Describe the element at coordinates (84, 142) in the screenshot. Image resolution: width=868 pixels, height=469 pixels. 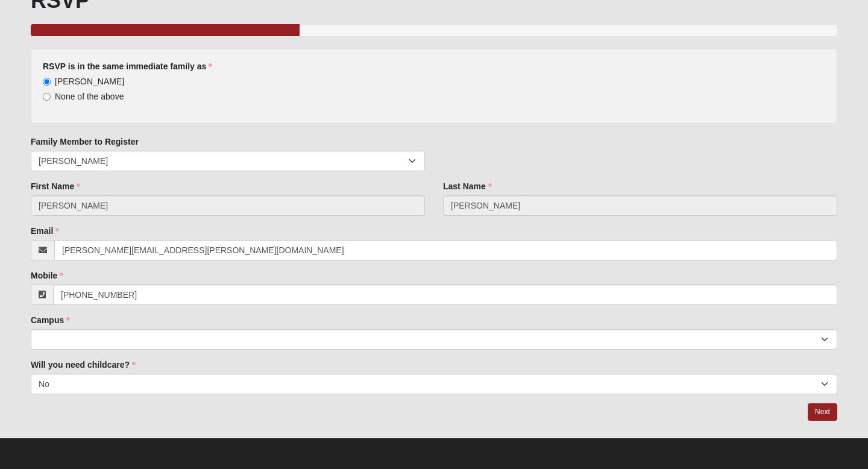
I see `label: Family Member to Register` at that location.